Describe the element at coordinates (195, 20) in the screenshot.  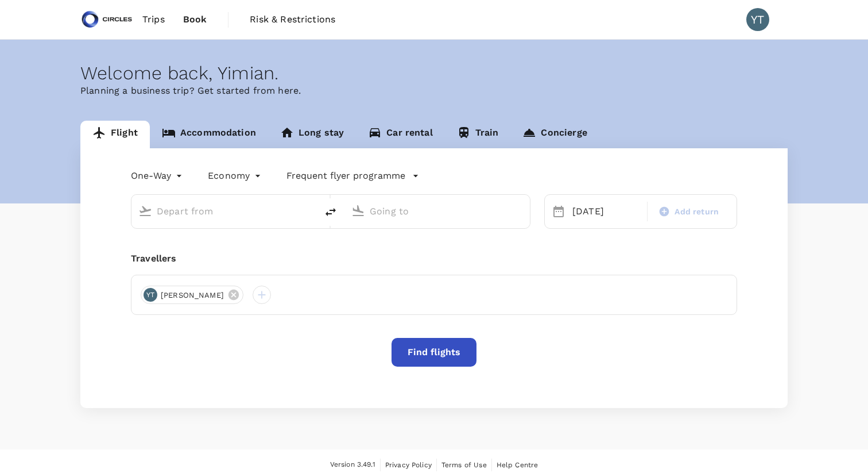
I see `span: Book` at that location.